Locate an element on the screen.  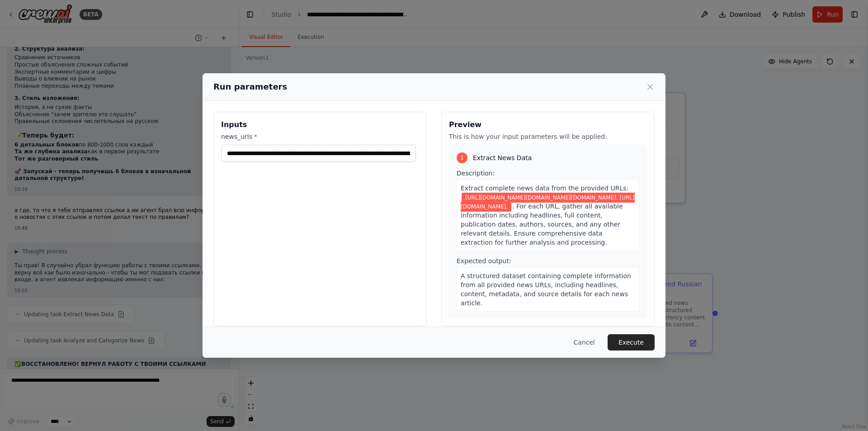
span: Extract News Data is located at coordinates (502, 158).